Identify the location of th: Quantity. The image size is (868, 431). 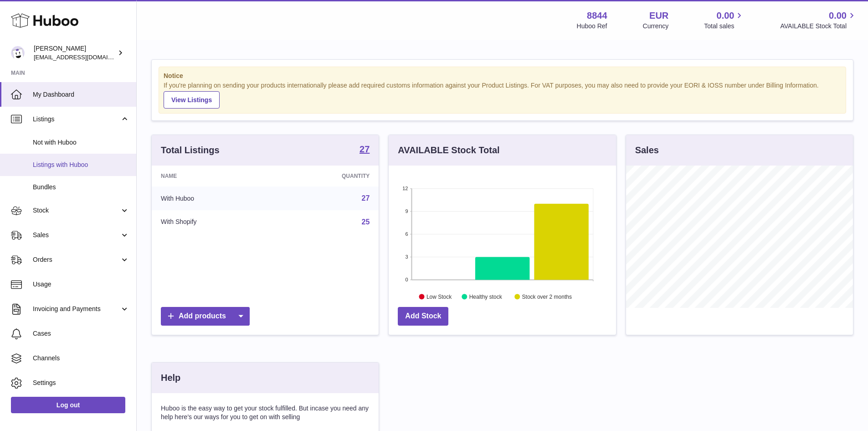
(327, 176).